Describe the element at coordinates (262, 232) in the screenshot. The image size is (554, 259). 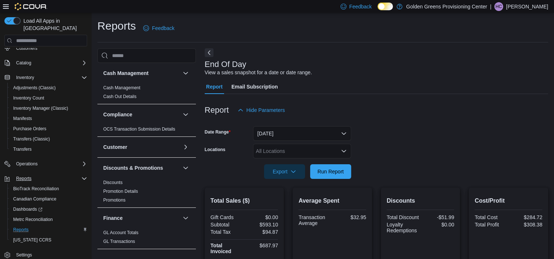
I see `div: $94.87` at that location.